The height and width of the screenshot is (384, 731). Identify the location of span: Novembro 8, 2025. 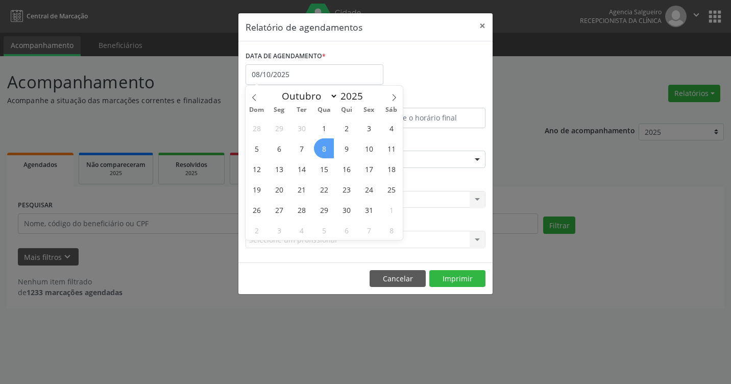
(391, 230).